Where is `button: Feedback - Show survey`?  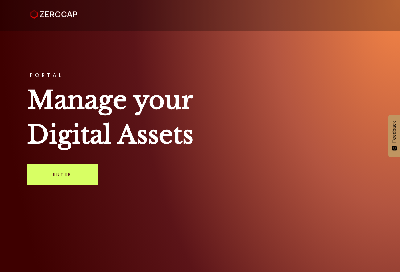 button: Feedback - Show survey is located at coordinates (394, 136).